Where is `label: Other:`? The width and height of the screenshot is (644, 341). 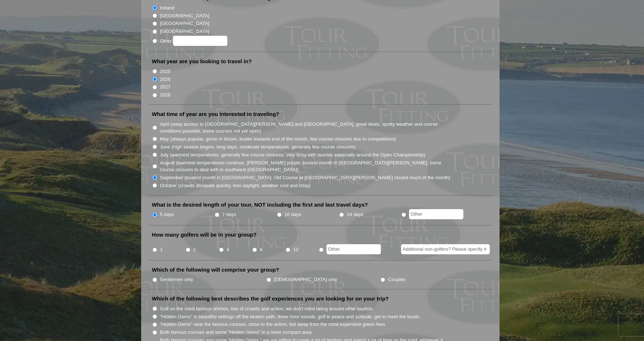 label: Other: is located at coordinates (194, 41).